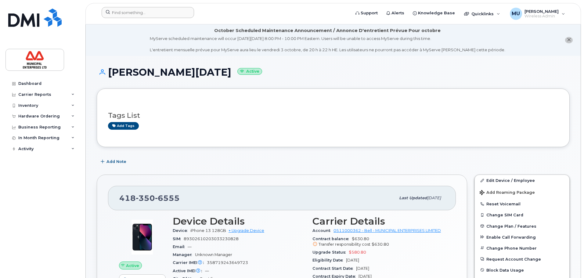  Describe the element at coordinates (413, 198) in the screenshot. I see `span: Last updated` at that location.